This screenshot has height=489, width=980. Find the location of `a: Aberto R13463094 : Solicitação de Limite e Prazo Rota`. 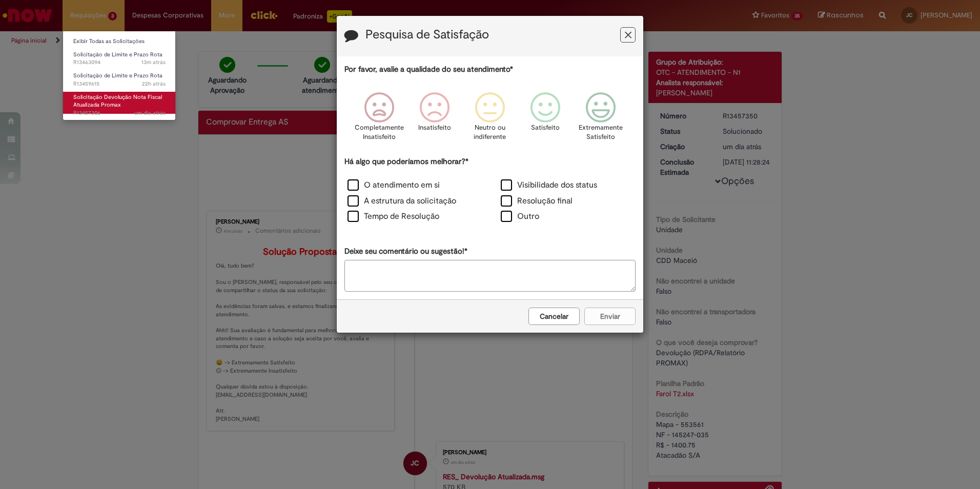

a: Aberto R13463094 : Solicitação de Limite e Prazo Rota is located at coordinates (120, 58).